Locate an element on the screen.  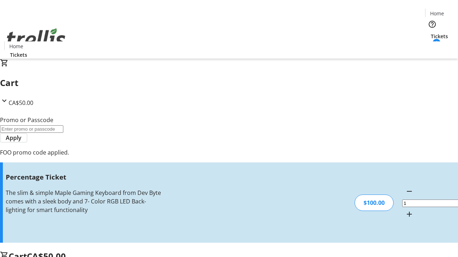
span: Apply is located at coordinates (14, 138).